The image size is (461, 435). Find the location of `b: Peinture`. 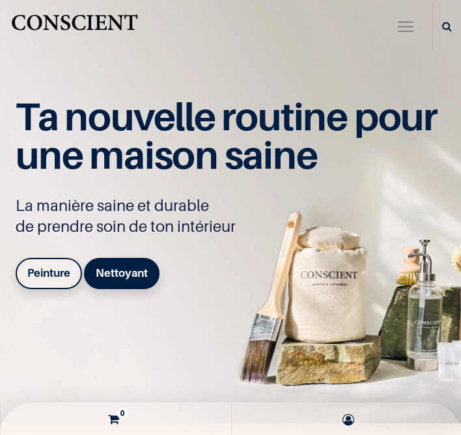

b: Peinture is located at coordinates (49, 273).